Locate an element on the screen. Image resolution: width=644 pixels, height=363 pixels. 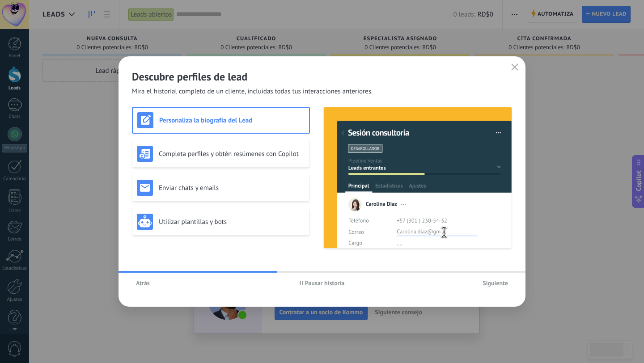
h2: Descubre perfiles de lead is located at coordinates (322, 76).